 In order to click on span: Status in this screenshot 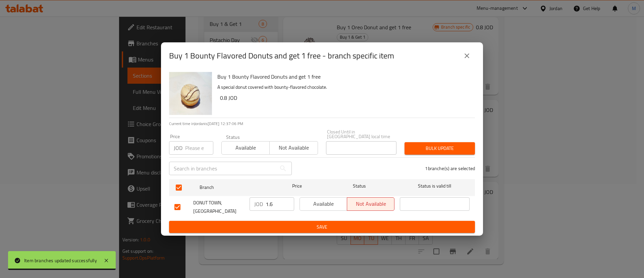, I will do `click(359, 186)`.